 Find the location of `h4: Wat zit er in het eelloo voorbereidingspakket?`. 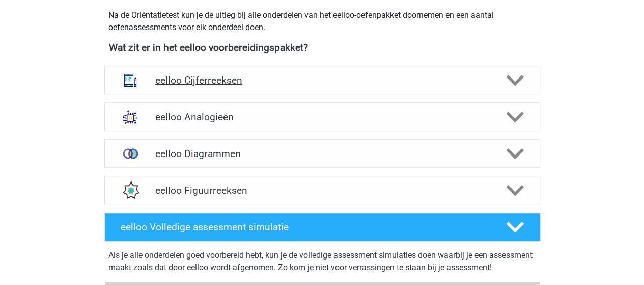

h4: Wat zit er in het eelloo voorbereidingspakket? is located at coordinates (322, 48).